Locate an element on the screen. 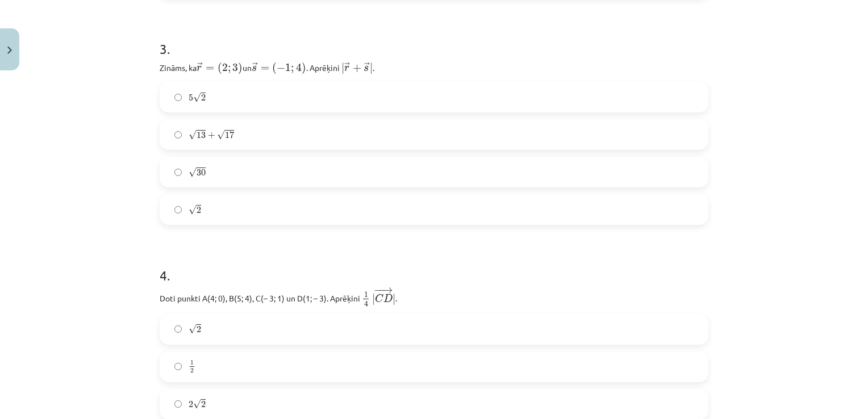 The image size is (868, 419). p: Doti punkti A(4; 0), B(5; 4), C(– 3; 1) un D(1; – 3). Aprēķini ﻿ . is located at coordinates (434, 297).